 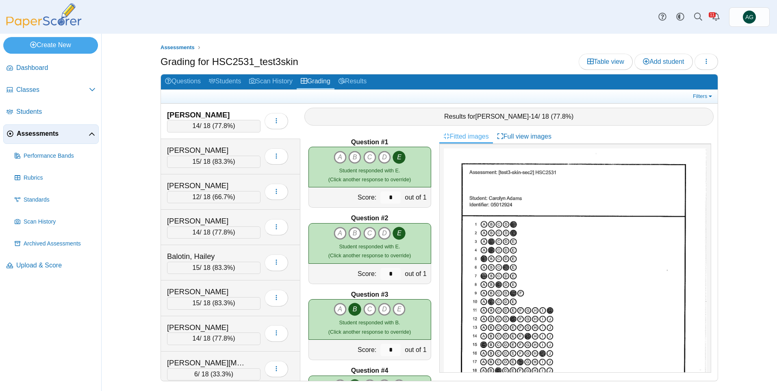 What do you see at coordinates (51, 90) in the screenshot?
I see `a: Classes` at bounding box center [51, 90].